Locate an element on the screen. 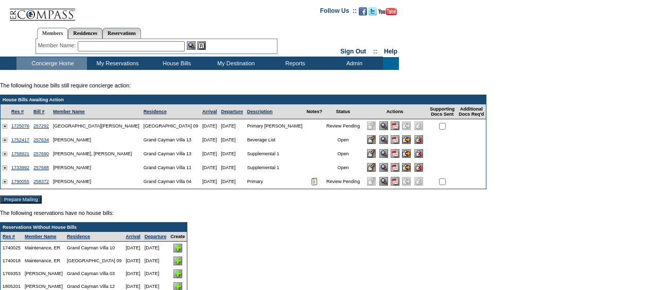 This screenshot has width=647, height=290. a: Sign Out is located at coordinates (353, 52).